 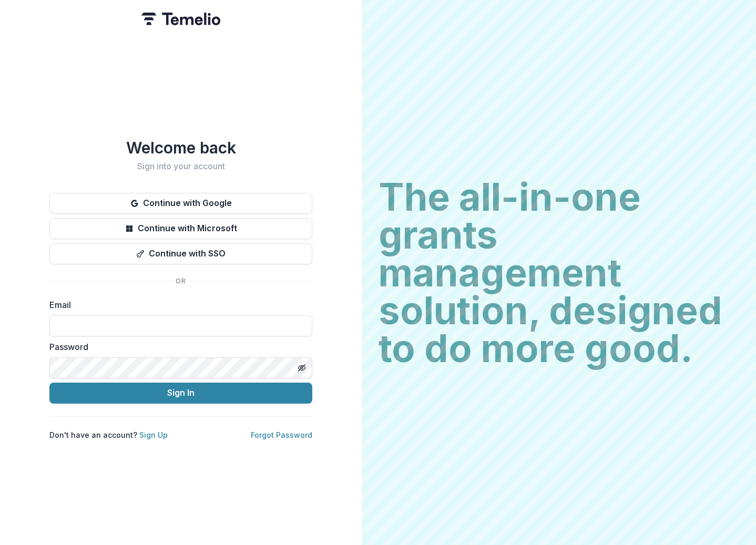 I want to click on button: Toggle password visibility, so click(x=302, y=368).